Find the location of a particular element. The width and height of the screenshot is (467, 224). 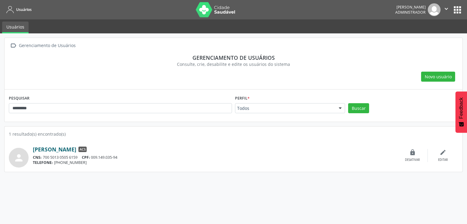

div: Gerenciamento de Usuários is located at coordinates (47, 46).